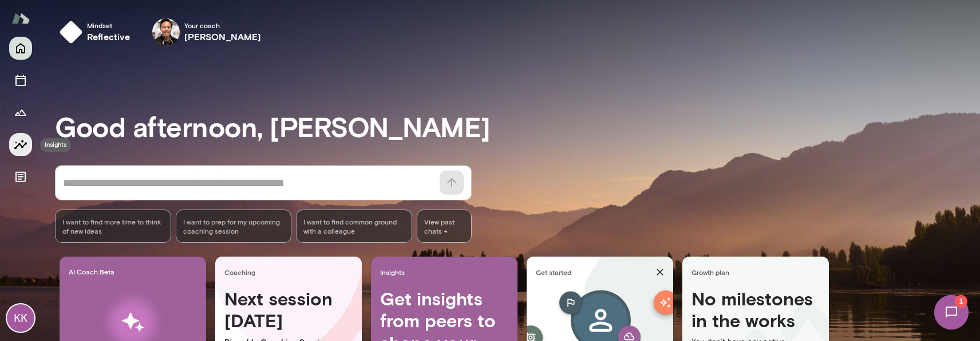  What do you see at coordinates (354, 226) in the screenshot?
I see `div: I want to find common ground with a colleague` at bounding box center [354, 226].